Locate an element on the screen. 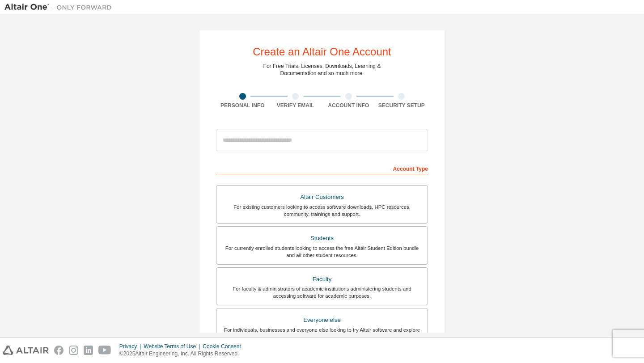  img: youtube.svg is located at coordinates (104, 351).